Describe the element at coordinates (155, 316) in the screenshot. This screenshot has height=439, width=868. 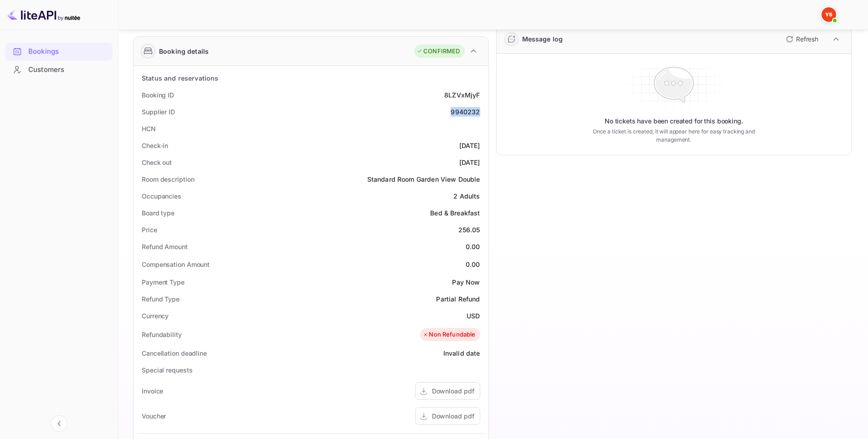
I see `div: Currency` at that location.